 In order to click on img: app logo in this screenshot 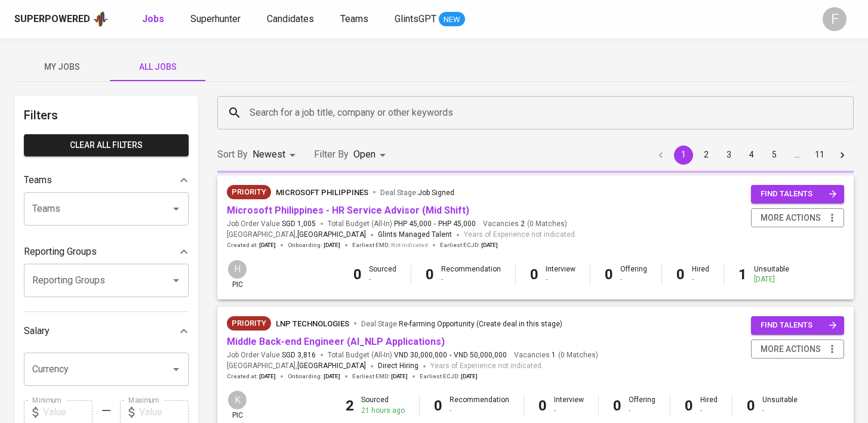, I will do `click(100, 19)`.